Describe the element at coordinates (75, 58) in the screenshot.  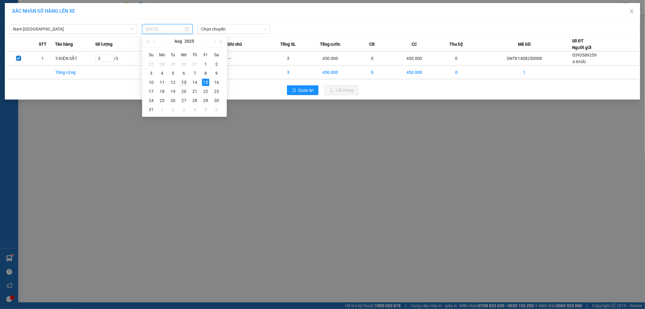
I see `td: 3 KIỆN SẮT` at that location.